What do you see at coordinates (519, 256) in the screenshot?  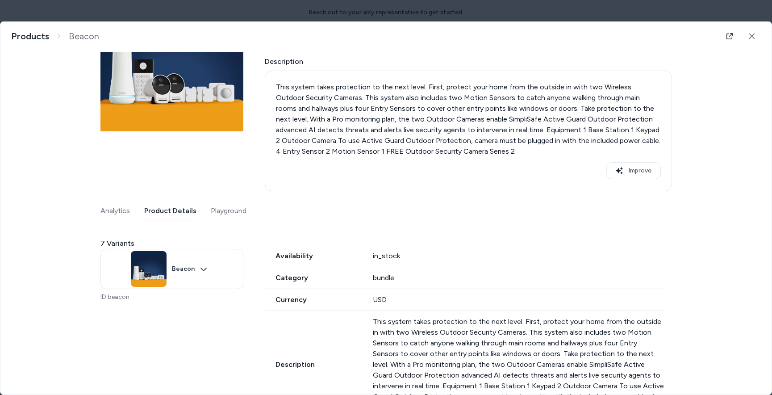 I see `div: in_stock` at bounding box center [519, 256].